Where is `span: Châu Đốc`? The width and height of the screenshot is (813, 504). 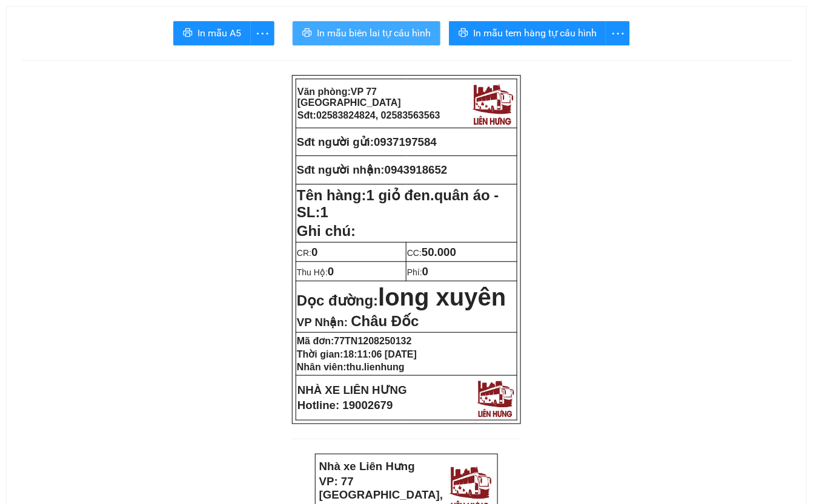
span: Châu Đốc is located at coordinates (385, 321).